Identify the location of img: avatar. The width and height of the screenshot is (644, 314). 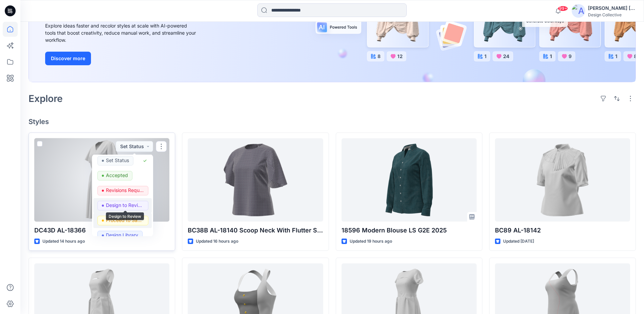
(579, 11).